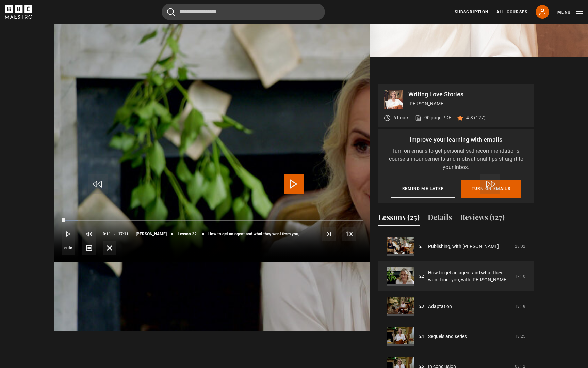 This screenshot has width=588, height=368. What do you see at coordinates (456, 159) in the screenshot?
I see `p: Turn on emails to get personalised recommendations, course announcements and motivational tips st...` at bounding box center [456, 159].